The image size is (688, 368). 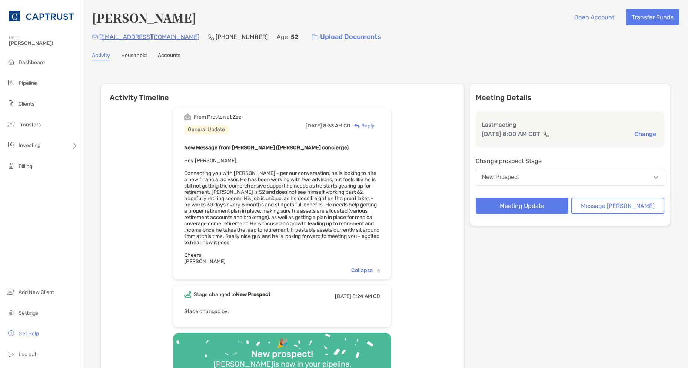 What do you see at coordinates (570, 161) in the screenshot?
I see `p: Change prospect Stage` at bounding box center [570, 161].